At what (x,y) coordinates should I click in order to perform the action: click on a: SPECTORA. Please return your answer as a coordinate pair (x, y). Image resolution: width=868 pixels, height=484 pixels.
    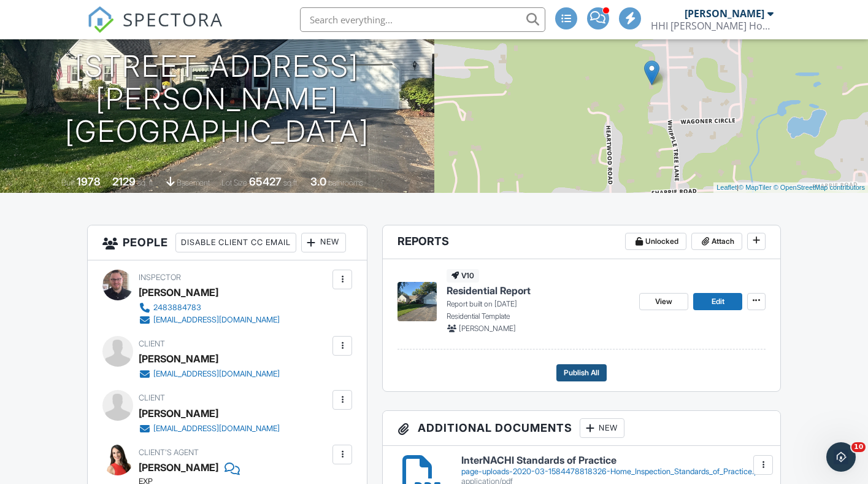
    Looking at the image, I should click on (155, 29).